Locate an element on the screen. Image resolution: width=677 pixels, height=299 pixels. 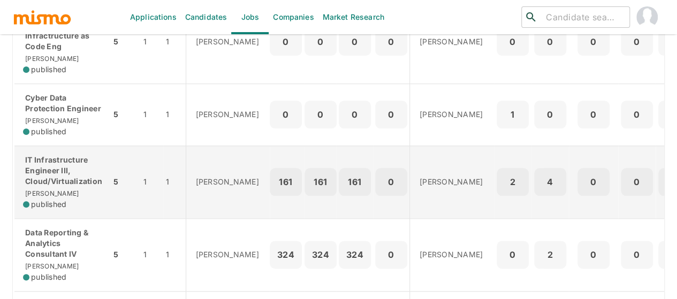
p: 4 is located at coordinates (550, 182).